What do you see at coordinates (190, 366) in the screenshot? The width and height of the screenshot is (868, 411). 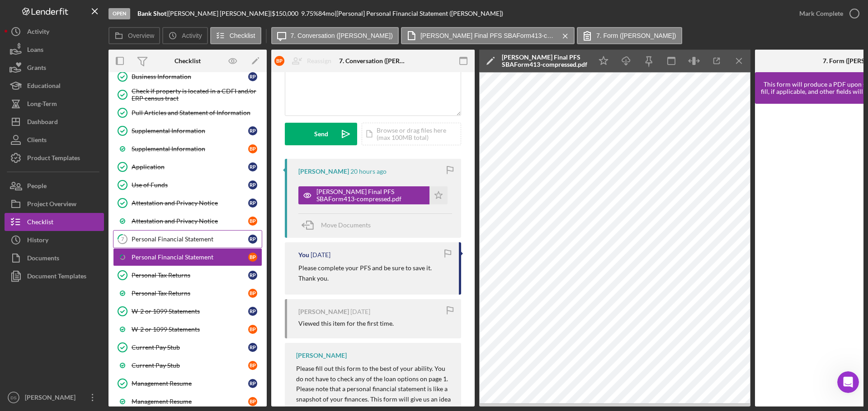 I see `div: Current Pay Stub` at bounding box center [190, 366].